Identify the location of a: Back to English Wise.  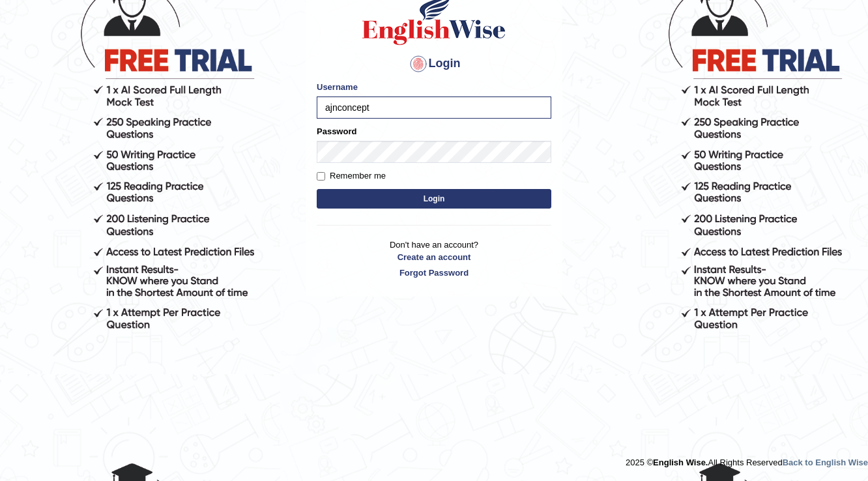
(825, 462).